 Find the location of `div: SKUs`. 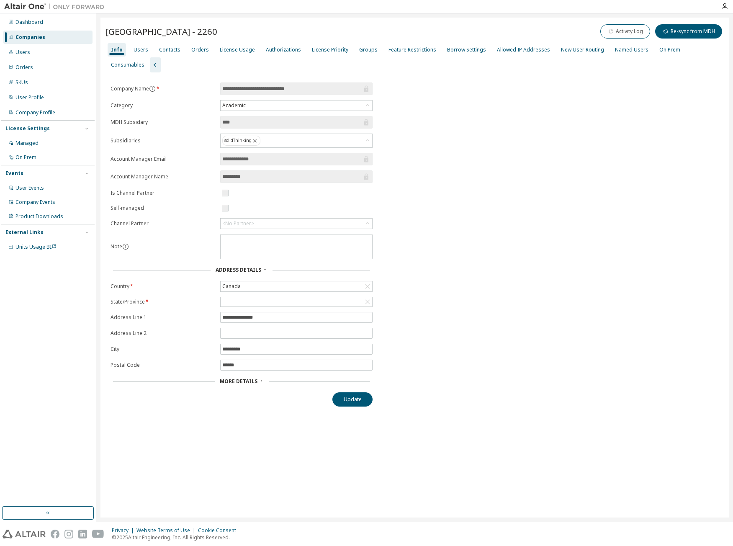

div: SKUs is located at coordinates (22, 82).